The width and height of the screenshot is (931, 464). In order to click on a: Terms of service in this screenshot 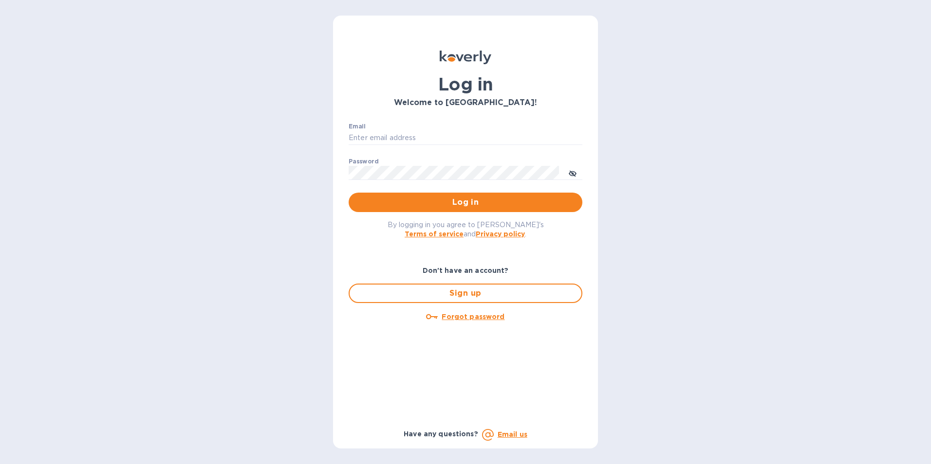, I will do `click(434, 234)`.